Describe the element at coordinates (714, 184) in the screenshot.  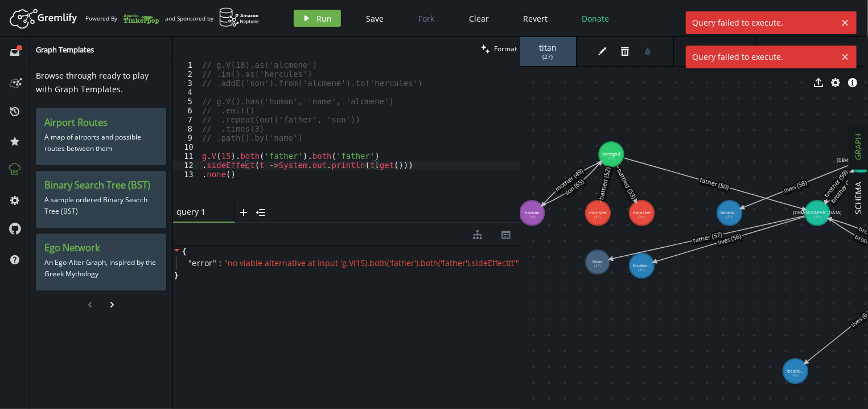
I see `text: father (50)` at that location.